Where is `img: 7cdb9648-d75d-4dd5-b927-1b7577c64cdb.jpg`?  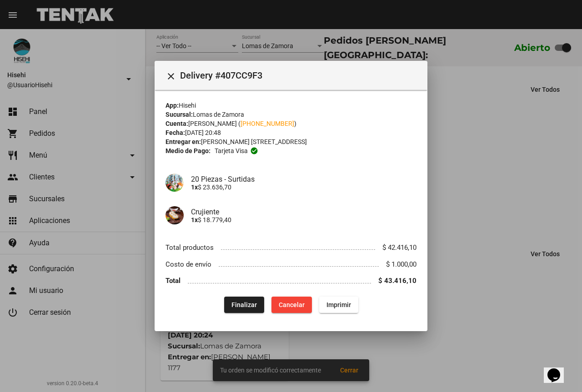 img: 7cdb9648-d75d-4dd5-b927-1b7577c64cdb.jpg is located at coordinates (175, 215).